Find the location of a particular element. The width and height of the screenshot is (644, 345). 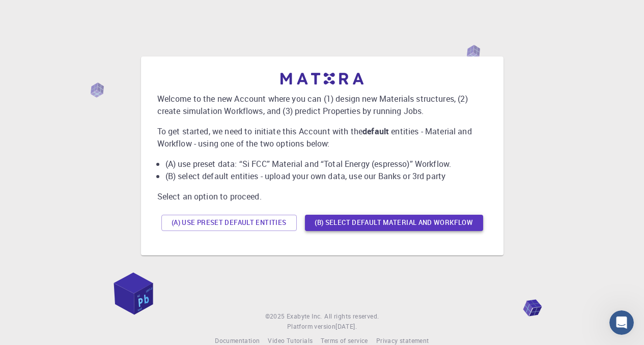

button: (B) Select default material and workflow is located at coordinates (394, 222).